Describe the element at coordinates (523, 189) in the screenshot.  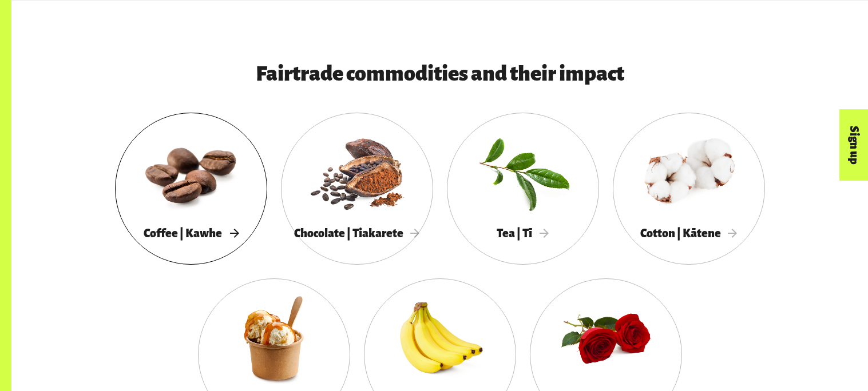
I see `a: Tea | Tī` at that location.